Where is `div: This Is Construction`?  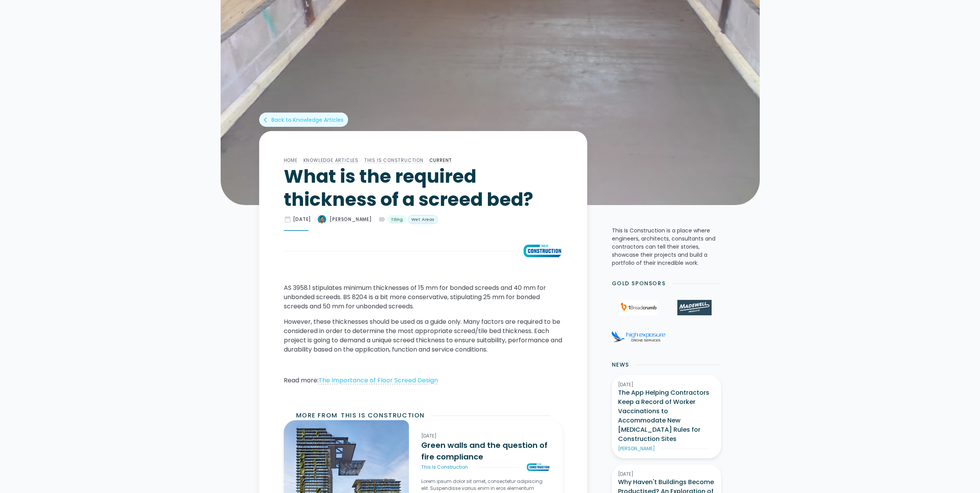 div: This Is Construction is located at coordinates (444, 467).